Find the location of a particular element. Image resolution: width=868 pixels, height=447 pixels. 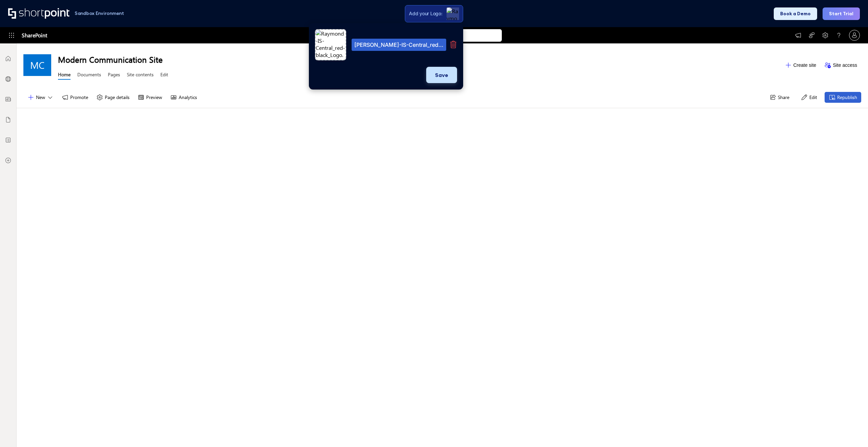

button: Preview is located at coordinates (150, 97).